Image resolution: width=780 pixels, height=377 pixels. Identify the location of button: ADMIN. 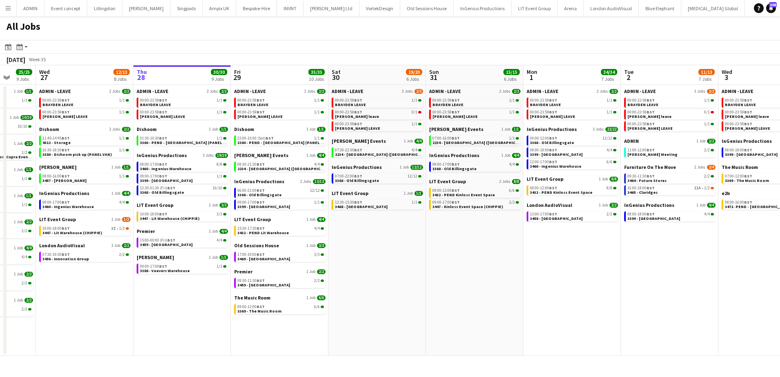
(31, 8).